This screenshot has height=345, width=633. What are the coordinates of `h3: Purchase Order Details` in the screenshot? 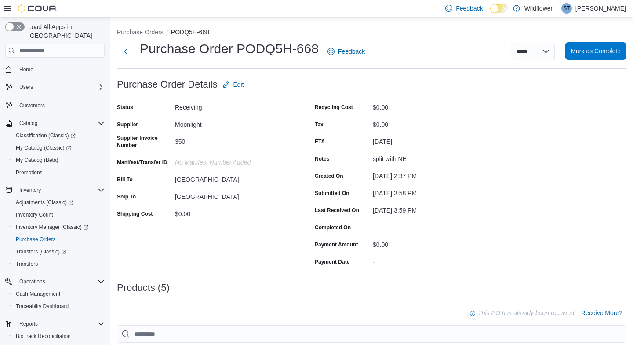 It's located at (167, 84).